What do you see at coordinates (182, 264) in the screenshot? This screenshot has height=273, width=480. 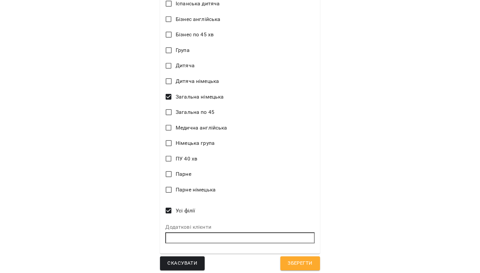 I see `button: Скасувати` at bounding box center [182, 264].